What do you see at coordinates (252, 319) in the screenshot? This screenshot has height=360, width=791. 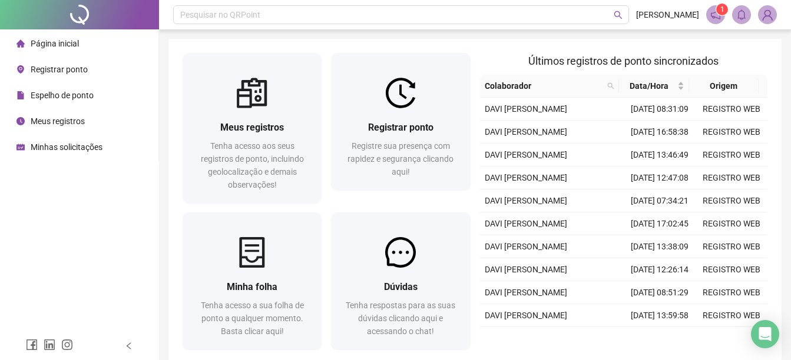 I see `span: Tenha acesso a sua folha de ponto a qualquer momento. Basta clicar aqui!` at bounding box center [252, 319].